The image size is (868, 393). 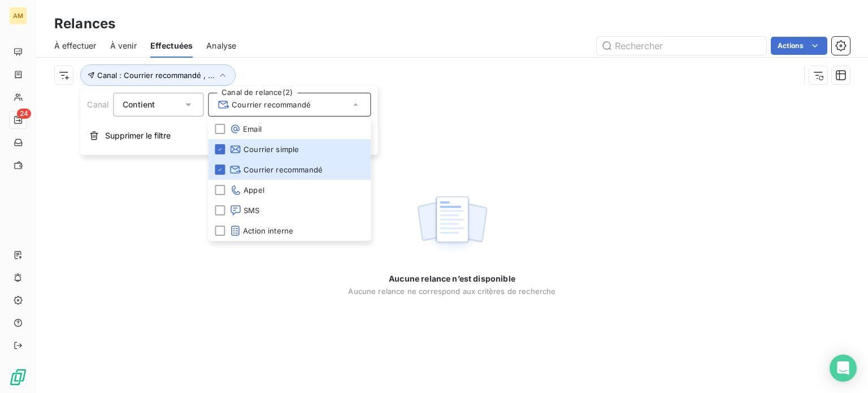 What do you see at coordinates (123, 46) in the screenshot?
I see `span: À venir` at bounding box center [123, 46].